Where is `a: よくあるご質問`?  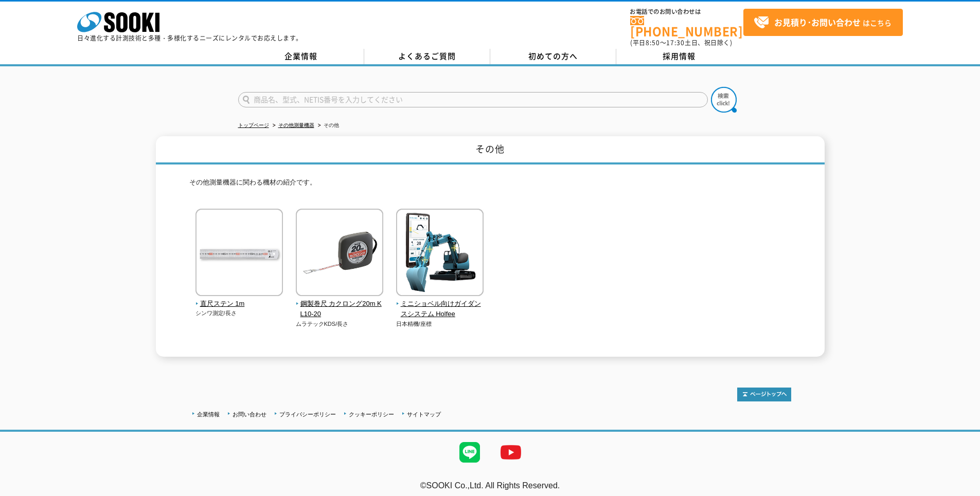 a: よくあるご質問 is located at coordinates (427, 57).